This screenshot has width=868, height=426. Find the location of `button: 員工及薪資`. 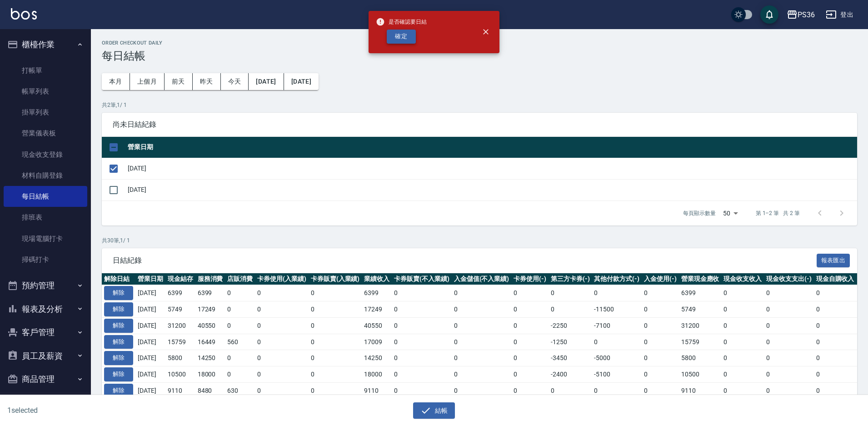

button: 員工及薪資 is located at coordinates (45, 356).